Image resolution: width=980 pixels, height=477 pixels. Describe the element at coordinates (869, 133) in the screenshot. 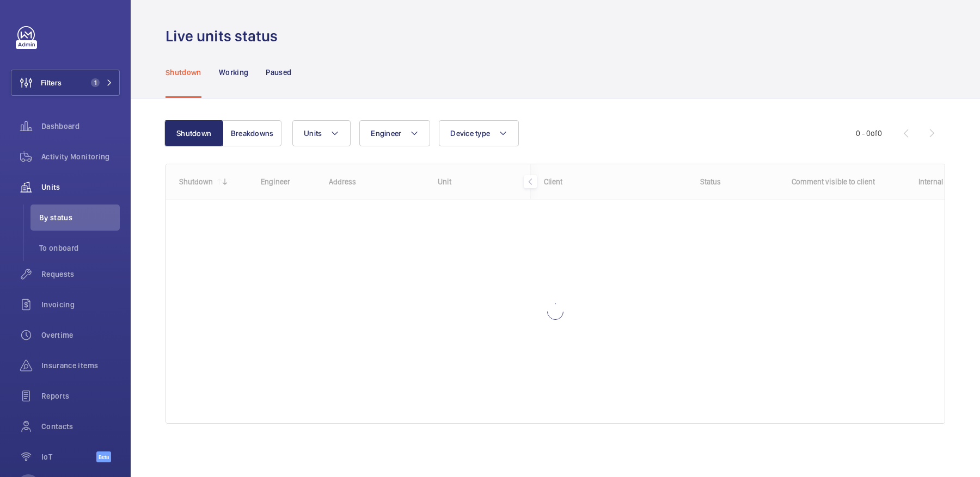

I see `span: 0 - 0 0` at that location.